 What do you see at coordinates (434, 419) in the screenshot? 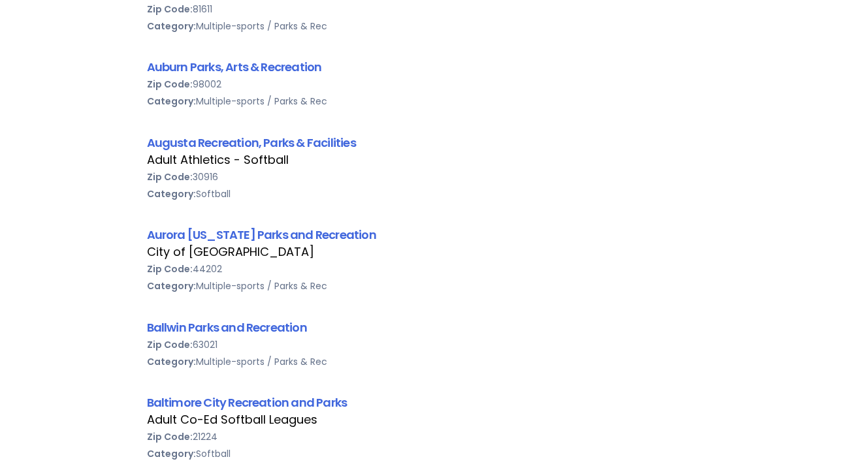
I see `div: Adult Co-Ed Softball Leagues` at bounding box center [434, 419].